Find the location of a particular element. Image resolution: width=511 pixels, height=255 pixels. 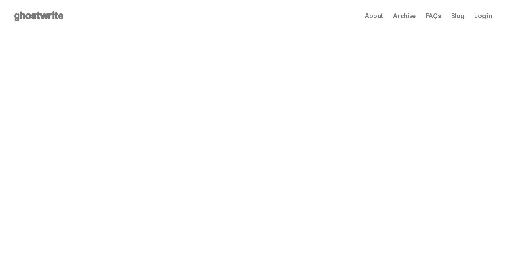

a: About is located at coordinates (374, 16).